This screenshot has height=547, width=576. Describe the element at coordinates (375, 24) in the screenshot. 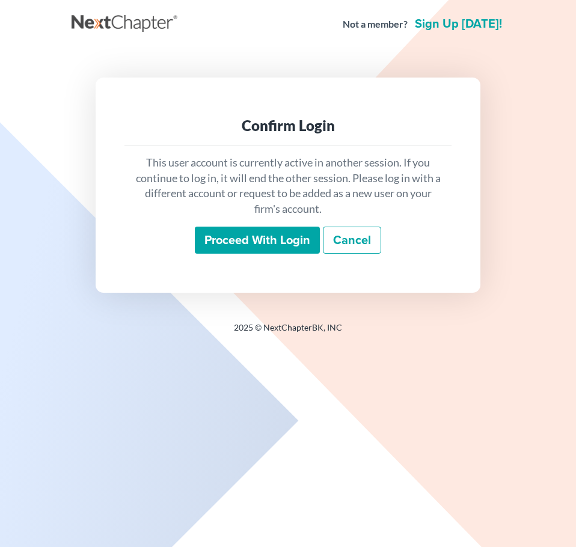

I see `strong: Not a member?` at that location.